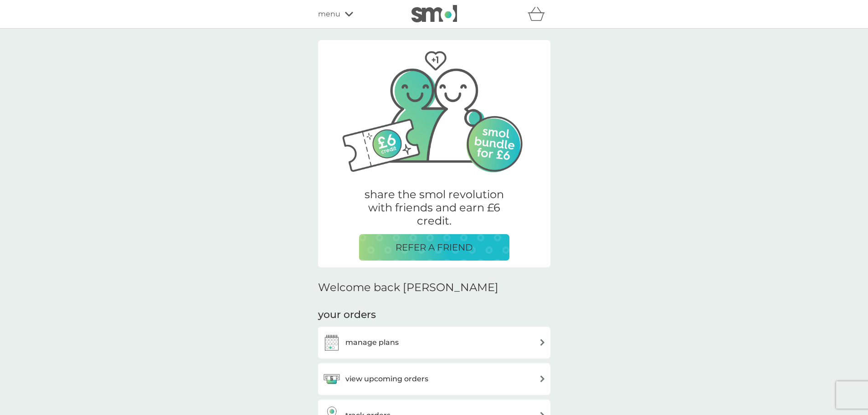  What do you see at coordinates (539, 14) in the screenshot?
I see `div: basket` at bounding box center [539, 14].